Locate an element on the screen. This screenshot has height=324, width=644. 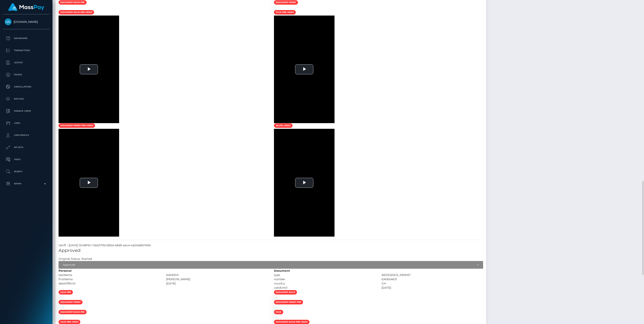
div: number is located at coordinates (325, 279).